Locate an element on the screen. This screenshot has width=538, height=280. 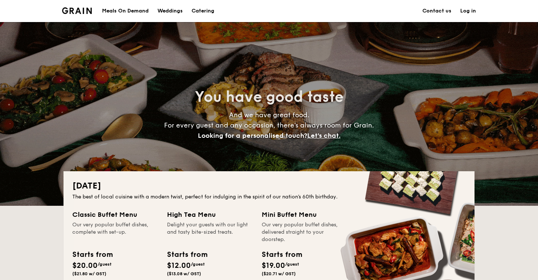
span: $20.00 is located at coordinates (85, 265).